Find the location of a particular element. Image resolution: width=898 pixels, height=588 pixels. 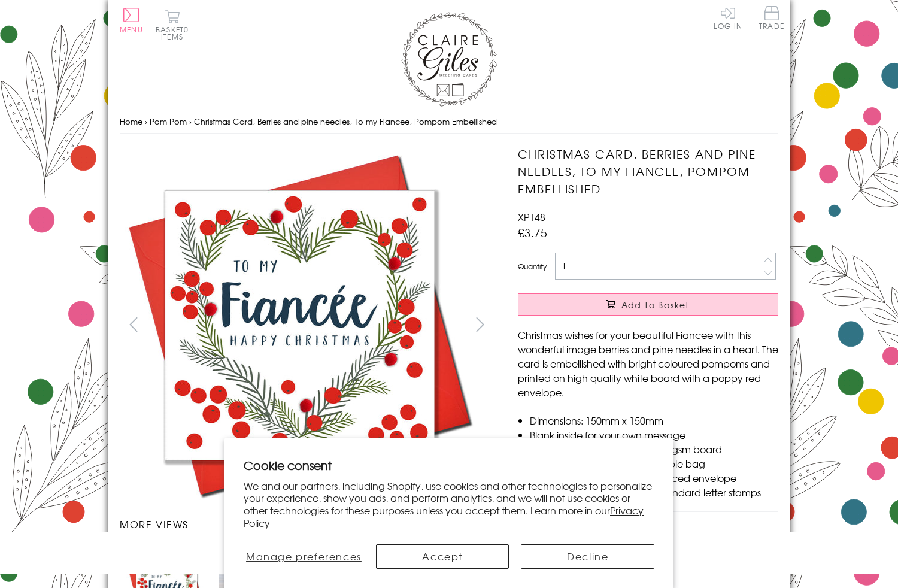

button: Decline is located at coordinates (587, 557).